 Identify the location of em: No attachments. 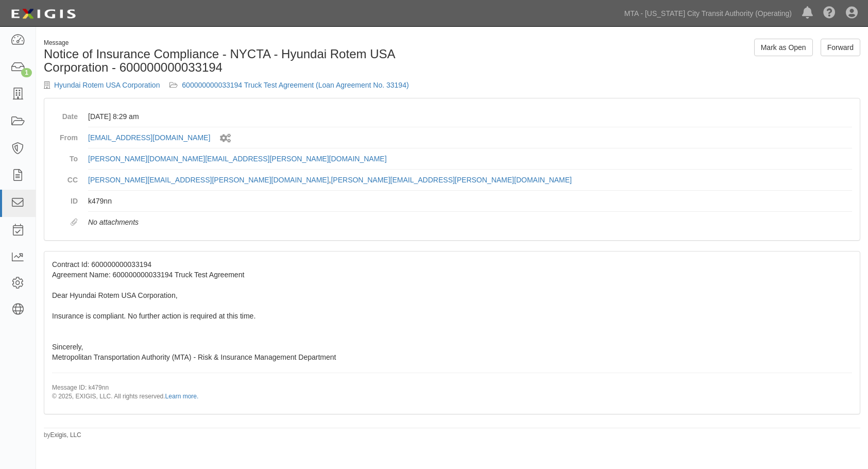
(113, 222).